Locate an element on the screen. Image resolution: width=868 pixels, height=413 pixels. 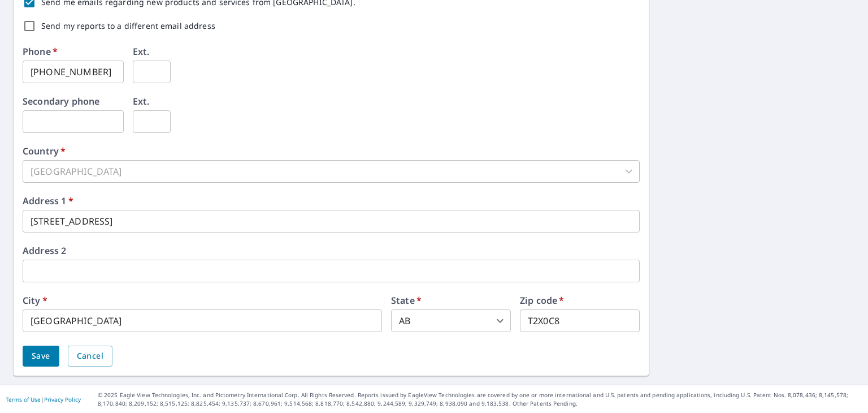
a: Terms of Use is located at coordinates (23, 399).